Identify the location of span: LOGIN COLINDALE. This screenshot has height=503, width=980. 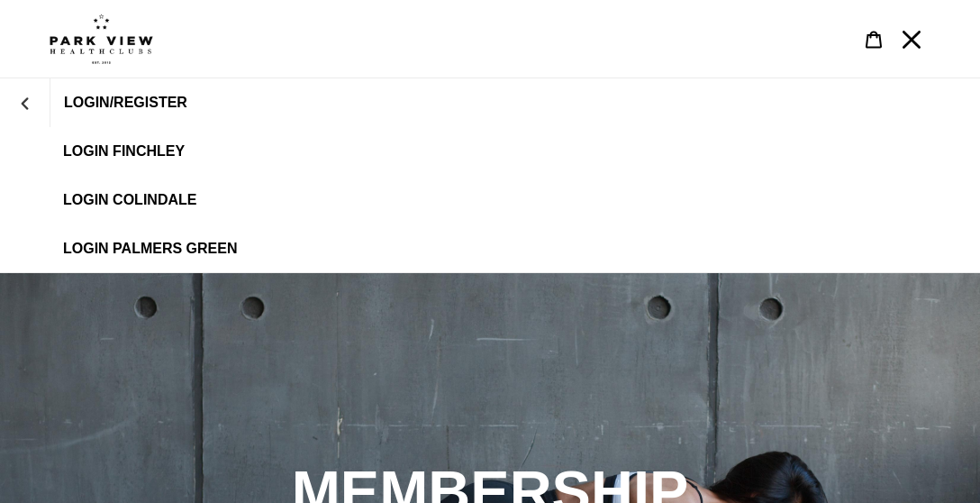
(130, 200).